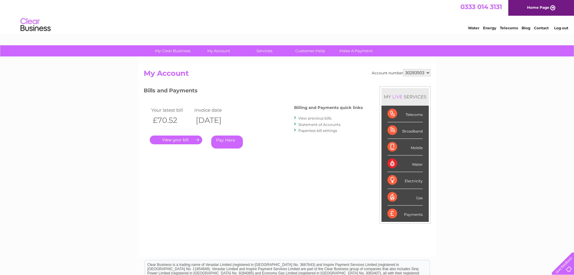  I want to click on div: Water, so click(405, 163).